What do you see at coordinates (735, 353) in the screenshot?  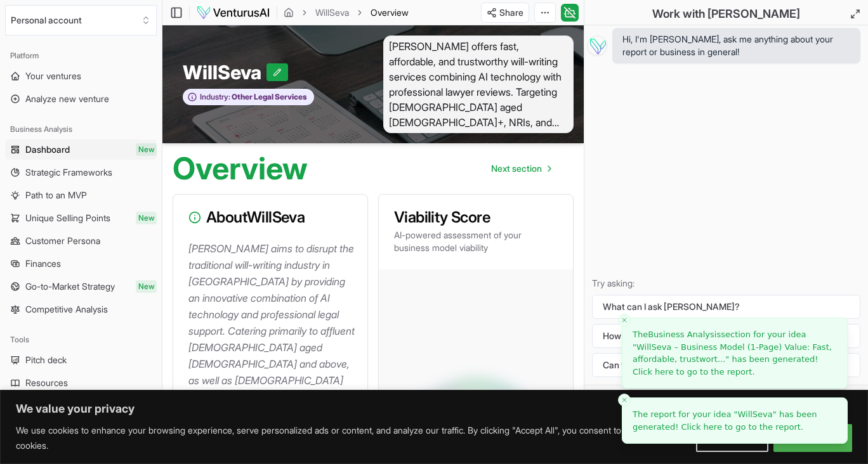 I see `a: TheBusiness Analysissection for your idea "WillSeva – Business Model (1-Page) Value: Fast, afford...` at bounding box center [735, 353].